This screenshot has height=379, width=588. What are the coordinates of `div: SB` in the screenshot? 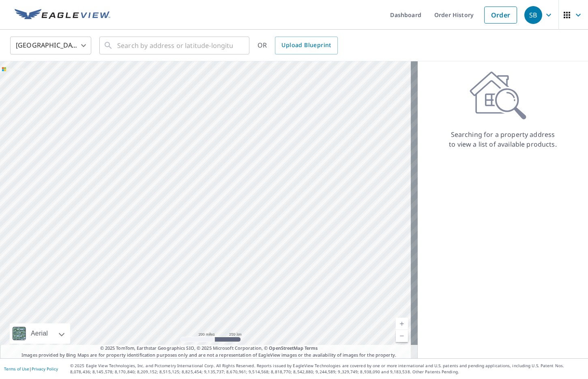 It's located at (533, 15).